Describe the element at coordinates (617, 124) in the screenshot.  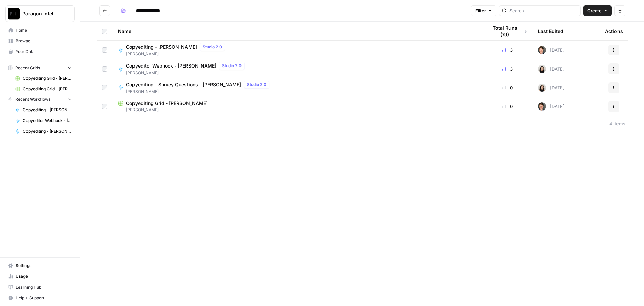
I see `div: 4 Items` at that location.